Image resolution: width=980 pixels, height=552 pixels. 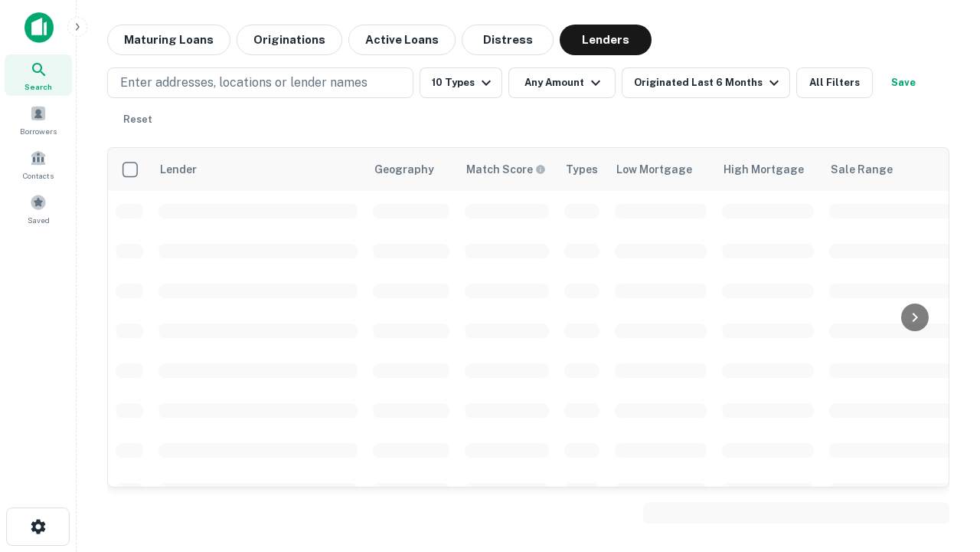 What do you see at coordinates (405, 169) in the screenshot?
I see `div: Geography` at bounding box center [405, 169].